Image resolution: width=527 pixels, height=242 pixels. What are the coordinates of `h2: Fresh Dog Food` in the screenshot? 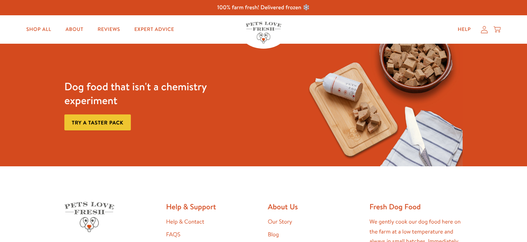 It's located at (416, 207).